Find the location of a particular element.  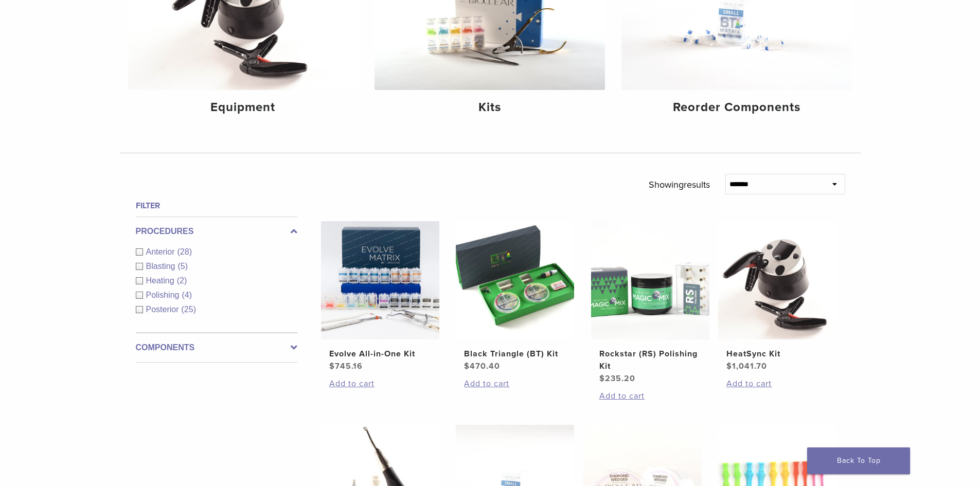

label: Components is located at coordinates (216, 348).